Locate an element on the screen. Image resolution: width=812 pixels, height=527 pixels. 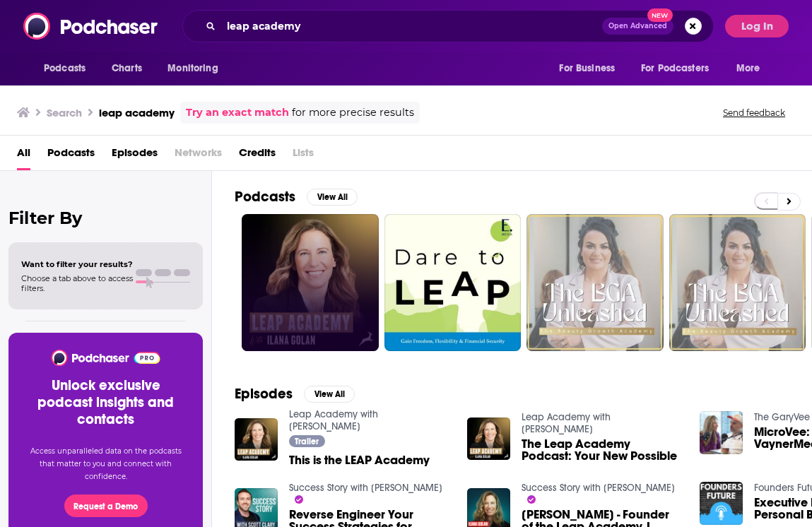
button: Log In is located at coordinates (756, 26).